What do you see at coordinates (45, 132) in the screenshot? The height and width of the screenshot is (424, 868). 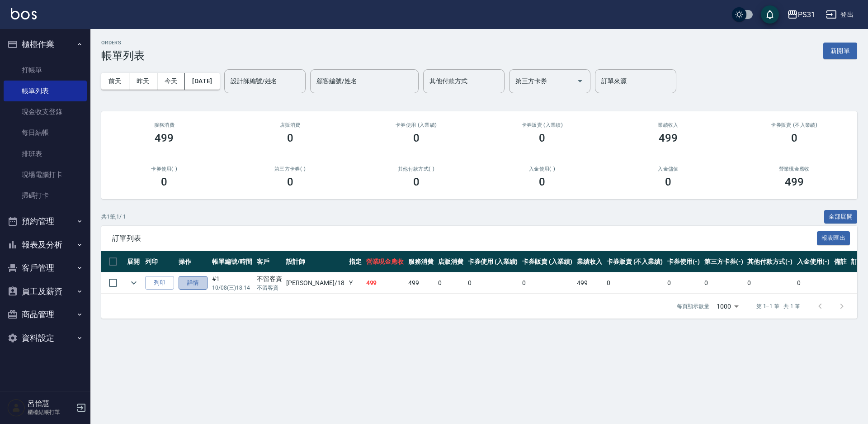 I see `a: 每日結帳` at bounding box center [45, 132].